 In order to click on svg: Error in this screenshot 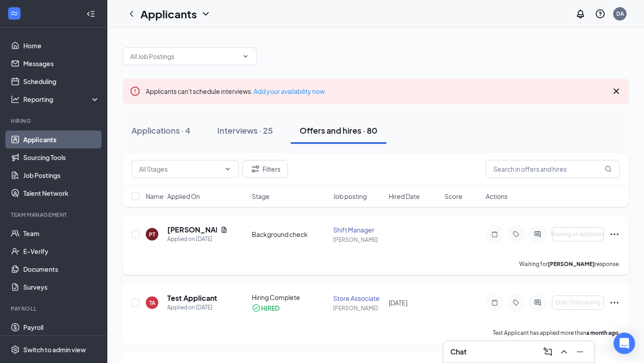, I will do `click(135, 91)`.